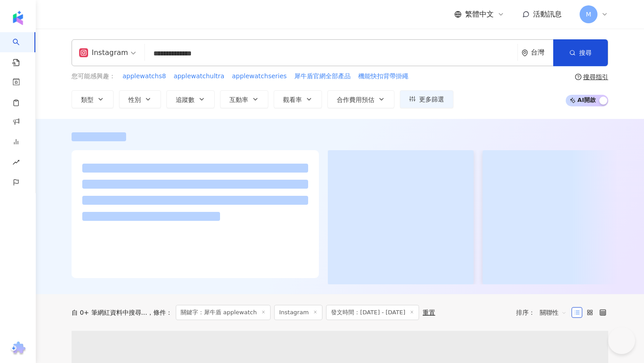  Describe the element at coordinates (293, 100) in the screenshot. I see `span: 觀看率` at that location.